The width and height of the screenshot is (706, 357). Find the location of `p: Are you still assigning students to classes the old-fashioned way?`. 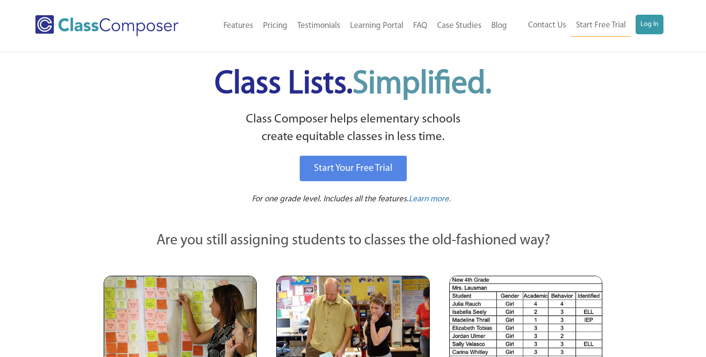

p: Are you still assigning students to classes the old-fashioned way? is located at coordinates (353, 241).